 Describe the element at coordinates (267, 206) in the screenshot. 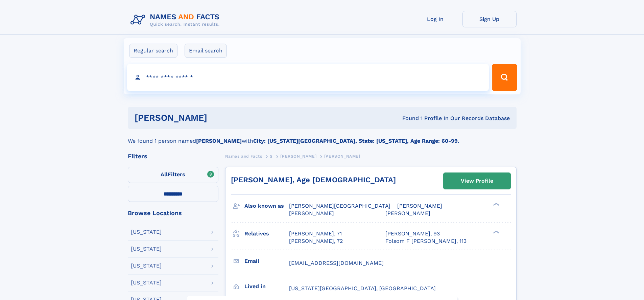

I see `h3: Also known as` at that location.